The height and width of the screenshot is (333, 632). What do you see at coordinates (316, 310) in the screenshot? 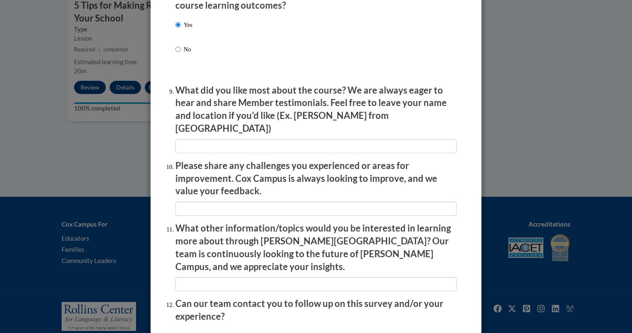
I see `p: Can our team contact you to follow up on this survey and/or your experience?` at bounding box center [316, 310].